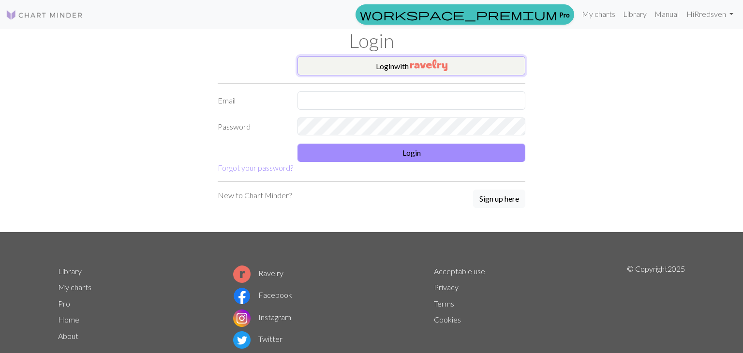 This screenshot has height=353, width=743. Describe the element at coordinates (372, 41) in the screenshot. I see `h1: Login` at that location.